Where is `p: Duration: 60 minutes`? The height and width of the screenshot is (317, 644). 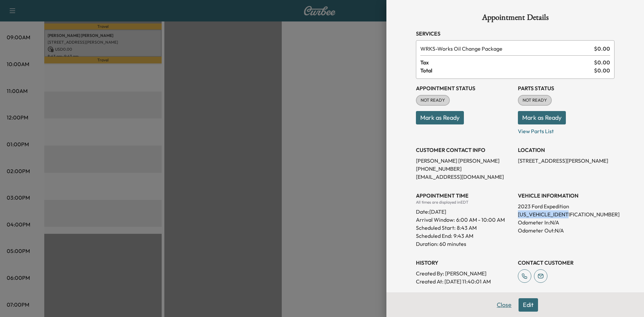 p: Duration: 60 minutes is located at coordinates (464, 244).